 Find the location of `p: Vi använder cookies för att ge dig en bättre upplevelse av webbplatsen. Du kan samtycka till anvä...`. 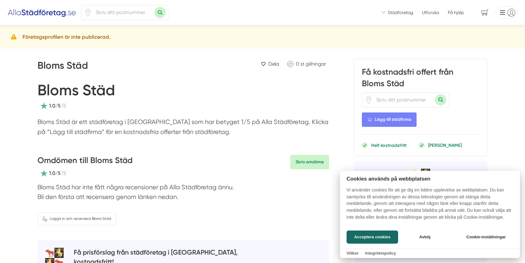

p: Vi använder cookies för att ge dig en bättre upplevelse av webbplatsen. Du kan samtycka till anvä... is located at coordinates (430, 206).